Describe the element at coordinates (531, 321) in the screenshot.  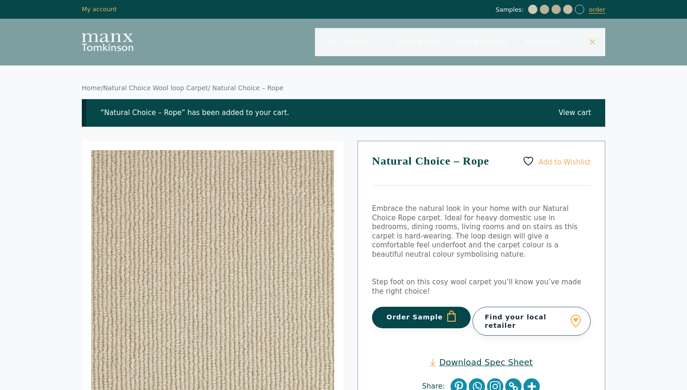
I see `a: Find your local retailer` at that location.